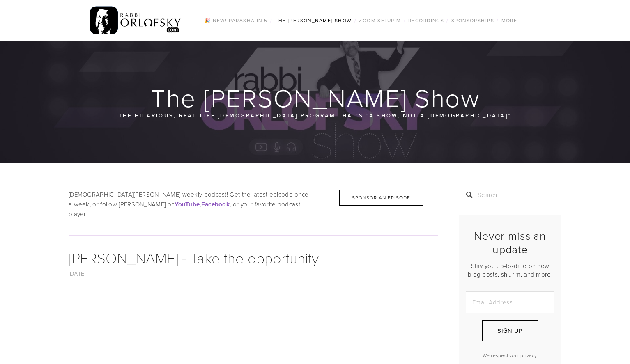  I want to click on div: Sponsor an Episode, so click(381, 198).